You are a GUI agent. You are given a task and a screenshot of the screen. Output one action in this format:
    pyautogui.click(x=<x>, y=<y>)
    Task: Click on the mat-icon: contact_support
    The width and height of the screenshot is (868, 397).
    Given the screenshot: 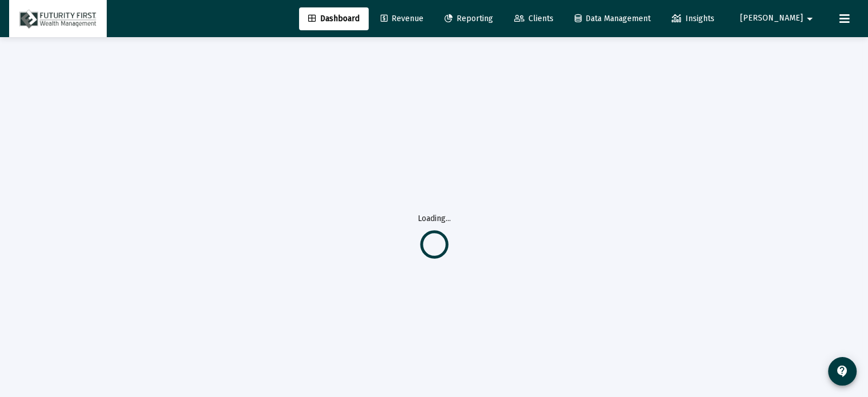 What is the action you would take?
    pyautogui.click(x=842, y=371)
    